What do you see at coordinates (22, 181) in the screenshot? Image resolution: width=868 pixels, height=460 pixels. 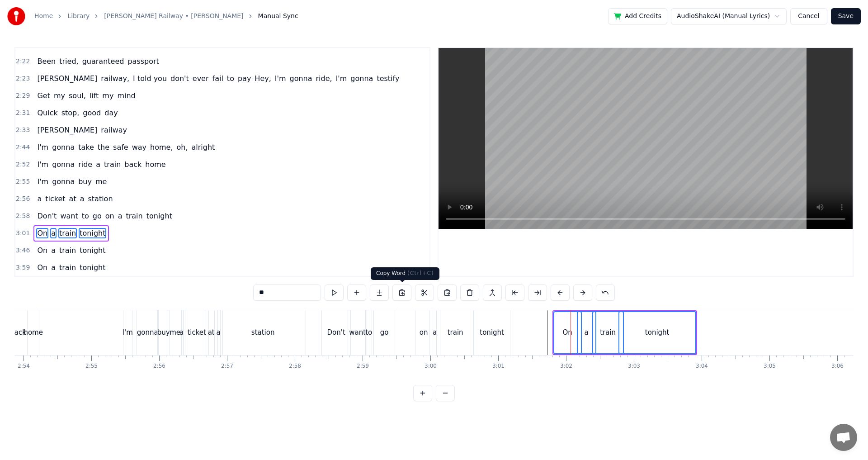 I see `span: 2:55` at bounding box center [22, 181].